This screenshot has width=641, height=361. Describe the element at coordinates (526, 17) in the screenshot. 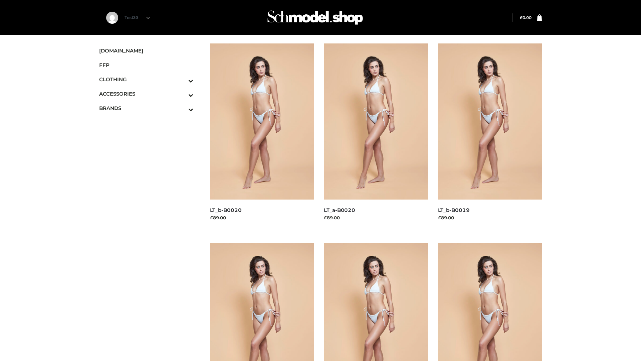

I see `bdi: 0.00` at that location.